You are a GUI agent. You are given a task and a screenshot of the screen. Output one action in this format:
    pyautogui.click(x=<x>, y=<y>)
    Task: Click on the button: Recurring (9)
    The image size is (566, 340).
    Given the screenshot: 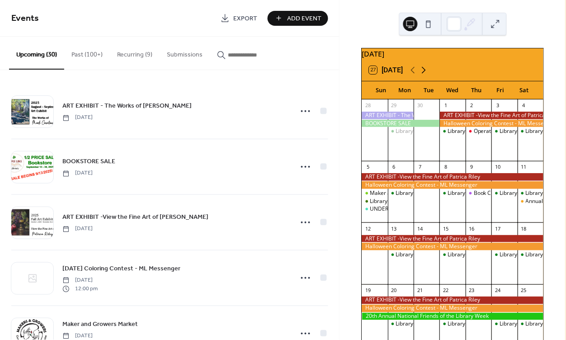 What is the action you would take?
    pyautogui.click(x=135, y=52)
    